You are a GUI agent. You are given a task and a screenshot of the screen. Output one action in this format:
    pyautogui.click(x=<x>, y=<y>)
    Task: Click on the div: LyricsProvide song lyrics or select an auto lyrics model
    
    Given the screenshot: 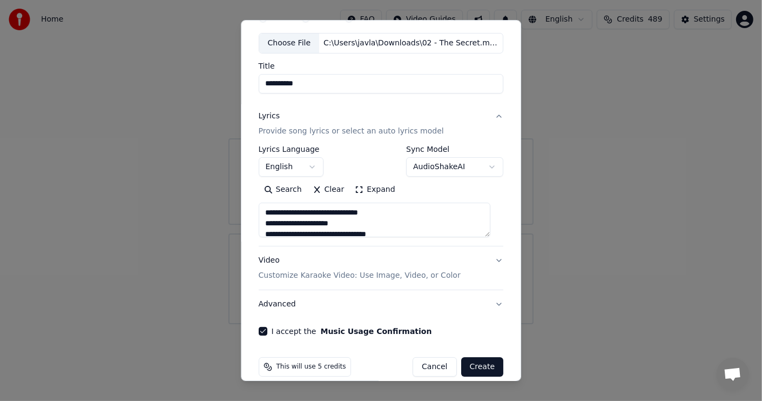 What is the action you would take?
    pyautogui.click(x=381, y=196)
    